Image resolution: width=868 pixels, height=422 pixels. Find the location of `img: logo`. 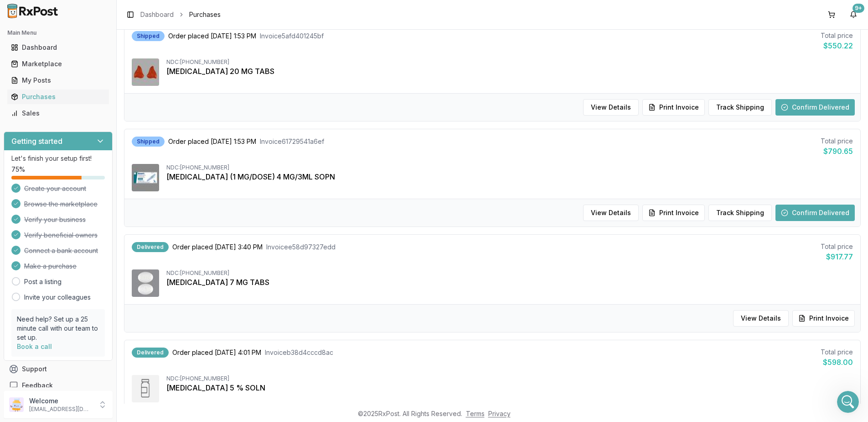

img: logo is located at coordinates (44, 25).